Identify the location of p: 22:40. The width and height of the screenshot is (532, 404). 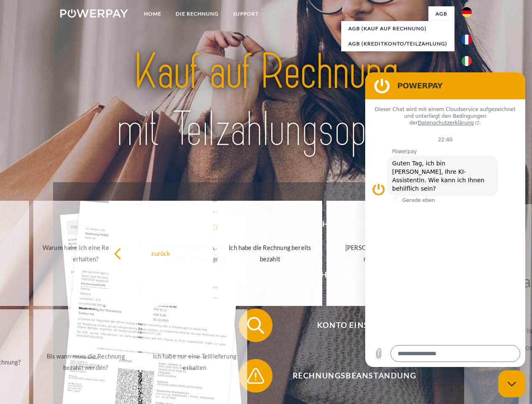
(80, 67).